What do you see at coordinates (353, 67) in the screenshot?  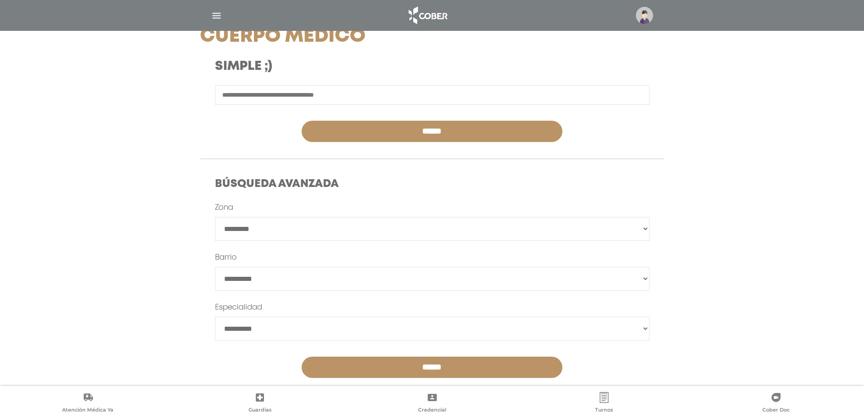 I see `h3: Simple ;)` at bounding box center [353, 67].